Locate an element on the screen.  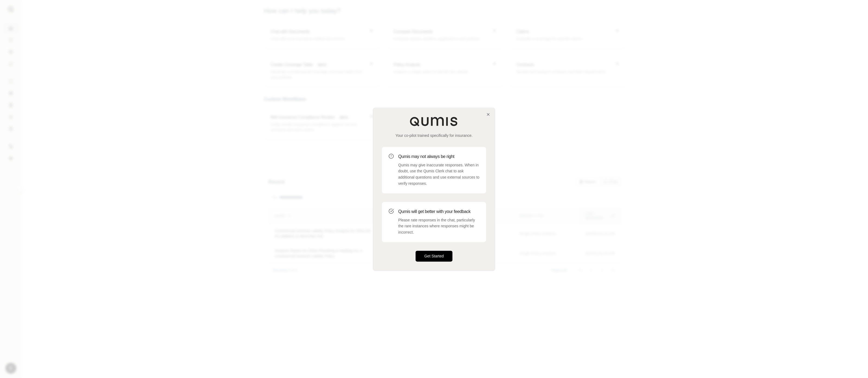
button: Get Started is located at coordinates (434, 256).